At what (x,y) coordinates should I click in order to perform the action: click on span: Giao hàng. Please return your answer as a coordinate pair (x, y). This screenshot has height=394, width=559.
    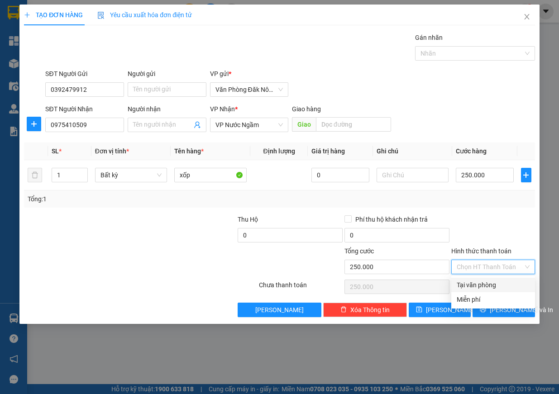
    Looking at the image, I should click on (306, 109).